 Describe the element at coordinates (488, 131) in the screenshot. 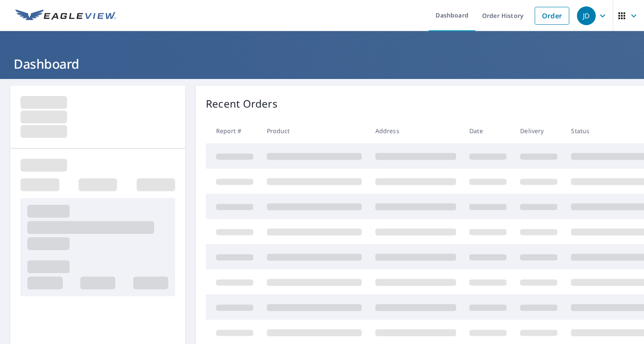

I see `th: Date` at that location.